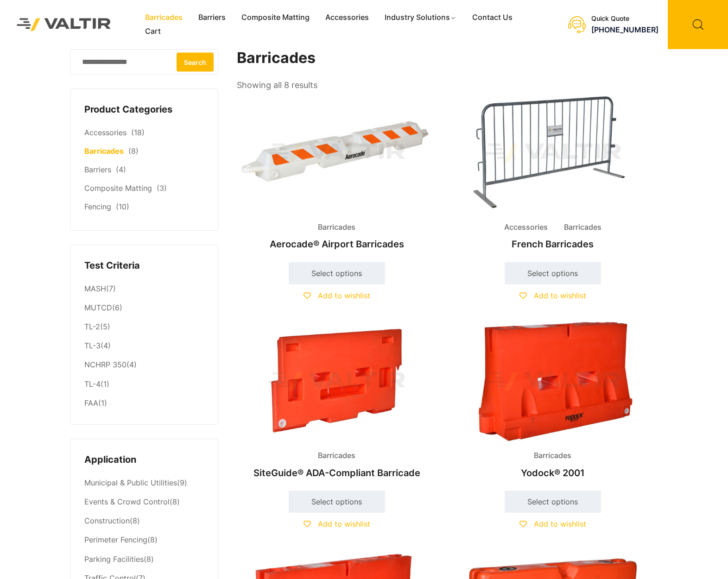 The height and width of the screenshot is (579, 728). I want to click on a: Fencing, so click(98, 206).